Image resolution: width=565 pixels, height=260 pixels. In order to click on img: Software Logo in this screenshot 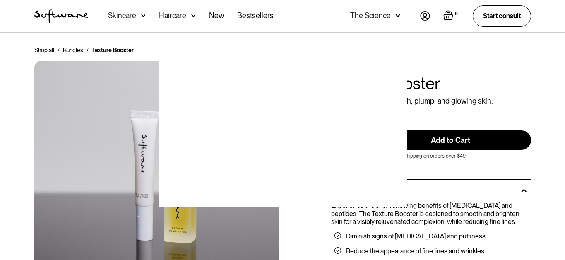, I will do `click(61, 16)`.